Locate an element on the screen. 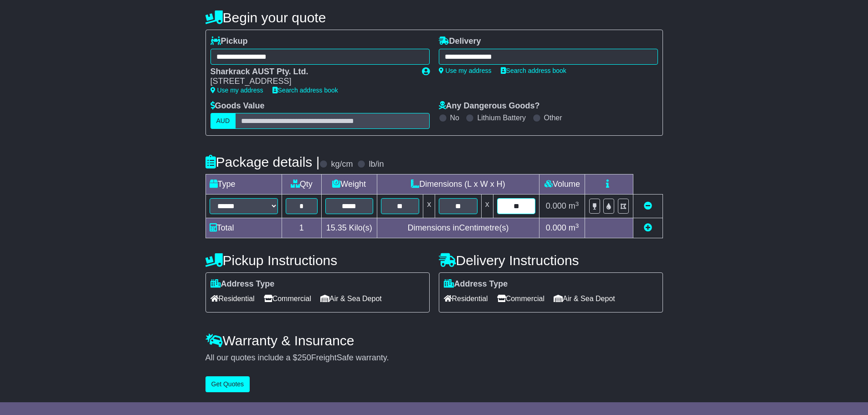 This screenshot has width=868, height=415. td: Dimensions (L x W x H) is located at coordinates (458, 184).